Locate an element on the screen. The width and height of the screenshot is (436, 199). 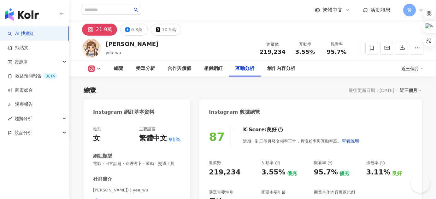
a: 商案媒合 is located at coordinates (20, 91).